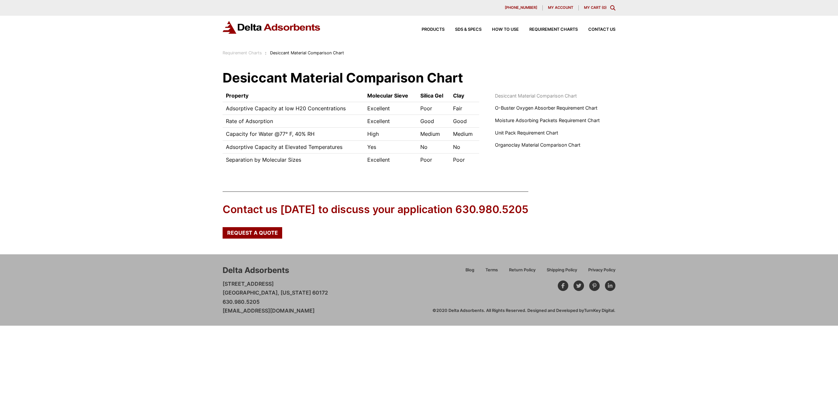  I want to click on span: How to Use, so click(505, 29).